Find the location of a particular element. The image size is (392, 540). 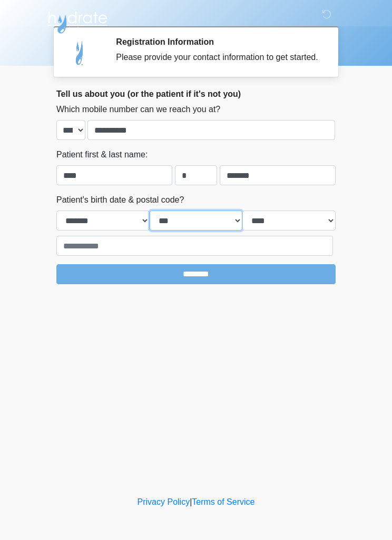

img: Hydrate IV Bar - Scottsdale Logo is located at coordinates (78, 21).